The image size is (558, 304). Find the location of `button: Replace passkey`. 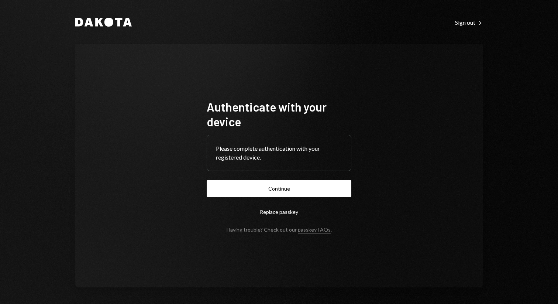

button: Replace passkey is located at coordinates (279, 212).